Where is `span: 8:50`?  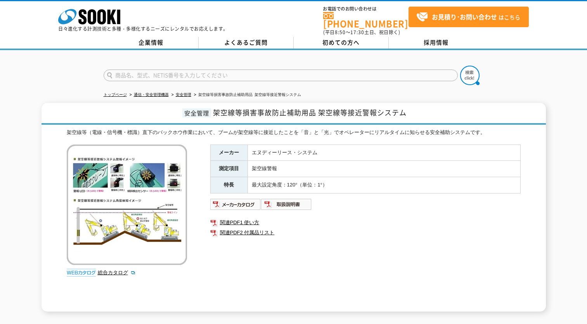
span: 8:50 is located at coordinates (340, 32).